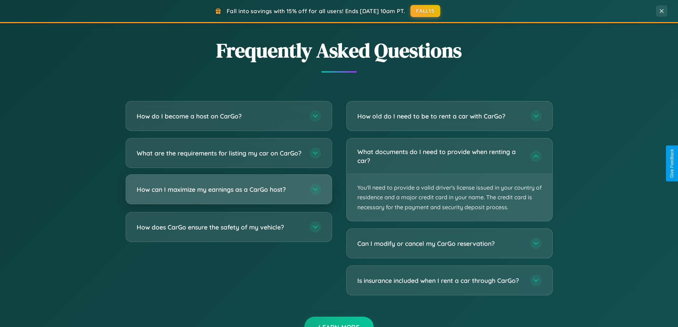  Describe the element at coordinates (220, 227) in the screenshot. I see `h3: How does CarGo ensure the safety of my vehicle?` at that location.